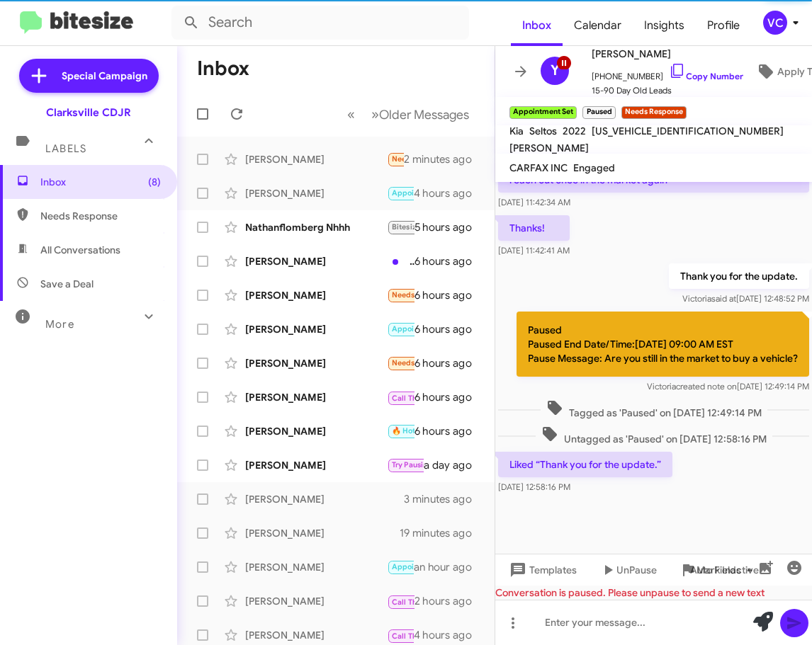 The width and height of the screenshot is (812, 645). What do you see at coordinates (420, 114) in the screenshot?
I see `button: Next` at bounding box center [420, 114].